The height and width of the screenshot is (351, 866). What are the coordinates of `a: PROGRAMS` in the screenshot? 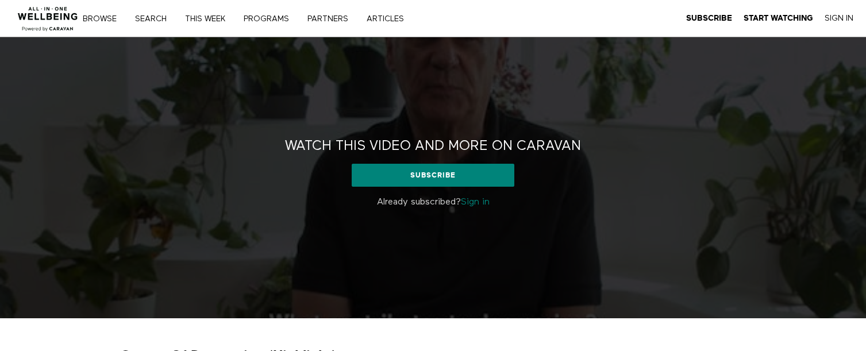 It's located at (270, 19).